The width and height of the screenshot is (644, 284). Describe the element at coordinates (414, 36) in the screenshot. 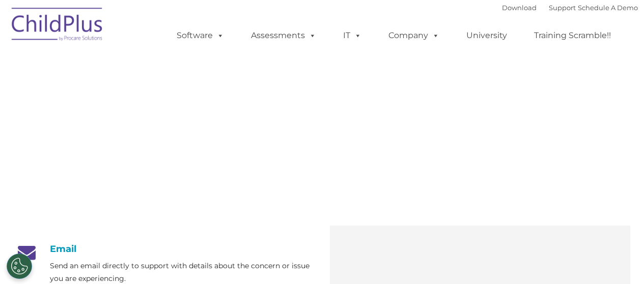

I see `a: Company` at that location.